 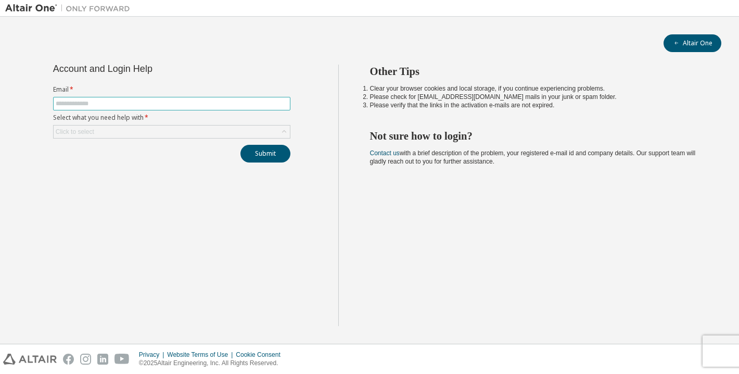 What do you see at coordinates (122, 359) in the screenshot?
I see `img: youtube.svg` at bounding box center [122, 359].